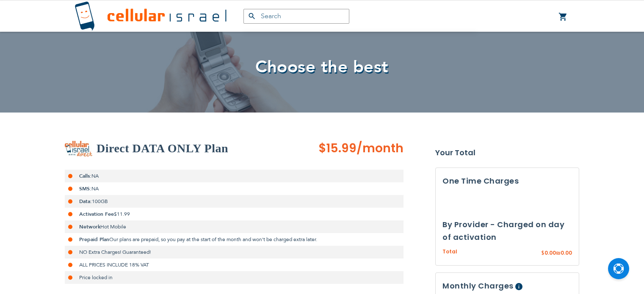  I want to click on strong: Data:, so click(85, 201).